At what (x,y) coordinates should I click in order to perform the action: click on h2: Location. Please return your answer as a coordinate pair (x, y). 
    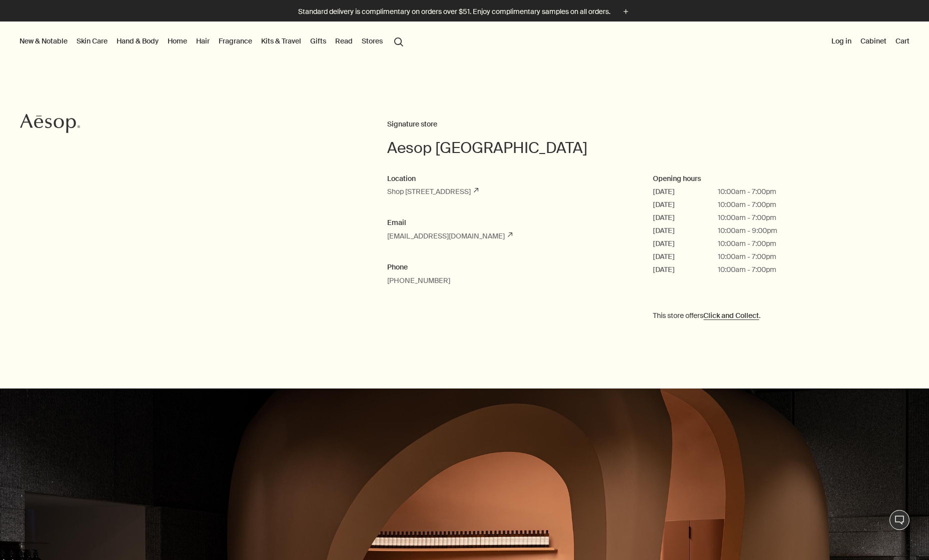
    Looking at the image, I should click on (510, 179).